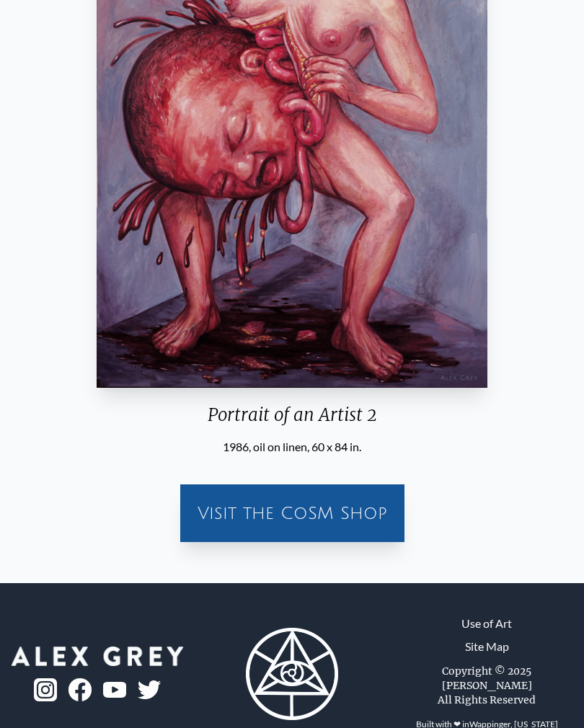 This screenshot has height=728, width=584. Describe the element at coordinates (80, 689) in the screenshot. I see `img: fb-logo.png` at that location.